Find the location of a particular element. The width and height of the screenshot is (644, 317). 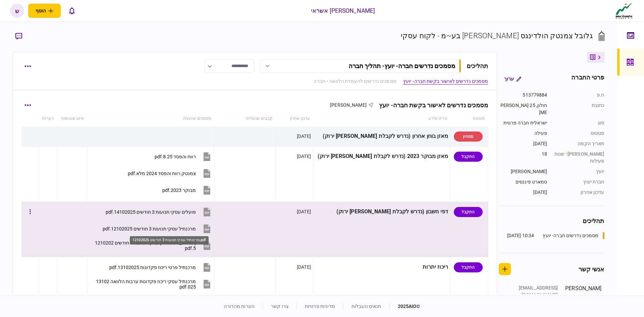

button: פתח רשימת התראות is located at coordinates (72, 11).